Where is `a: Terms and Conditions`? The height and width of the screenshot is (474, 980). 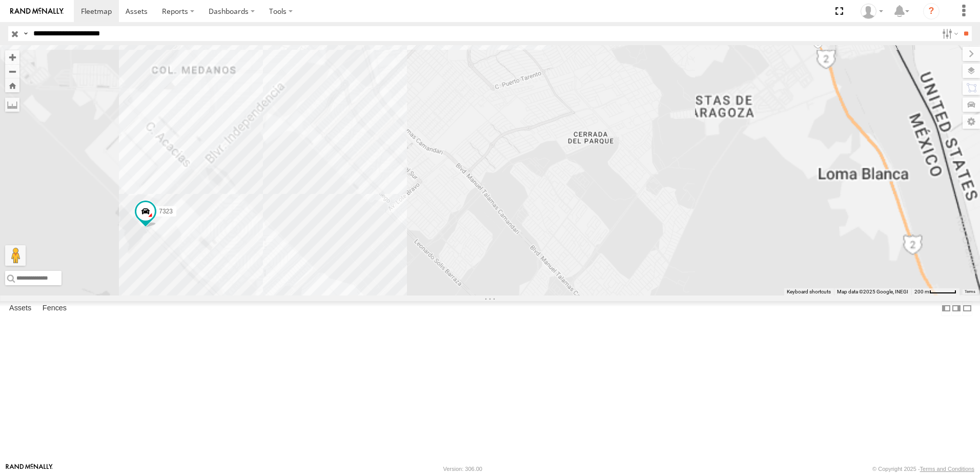 a: Terms and Conditions is located at coordinates (947, 468).